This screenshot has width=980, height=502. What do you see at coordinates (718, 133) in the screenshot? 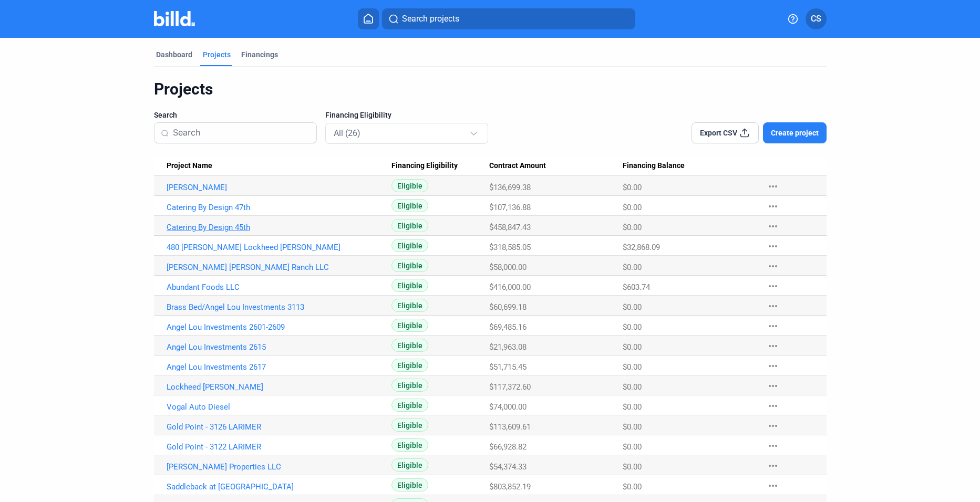
I see `span: Export CSV` at bounding box center [718, 133].